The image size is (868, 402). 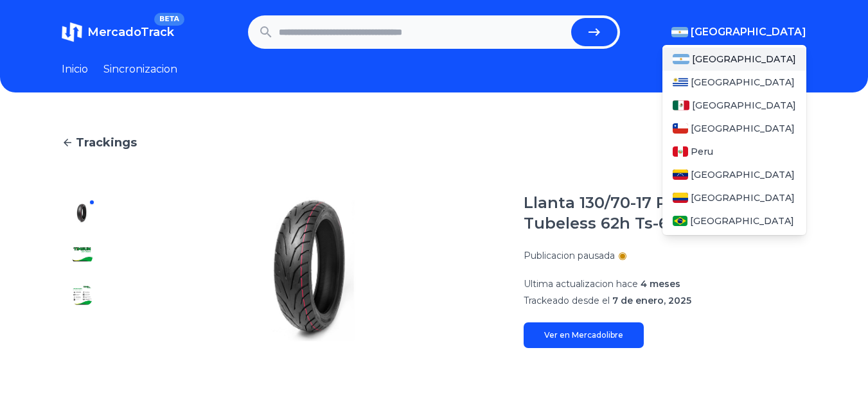 I want to click on span: 7 de enero, 2025, so click(x=651, y=301).